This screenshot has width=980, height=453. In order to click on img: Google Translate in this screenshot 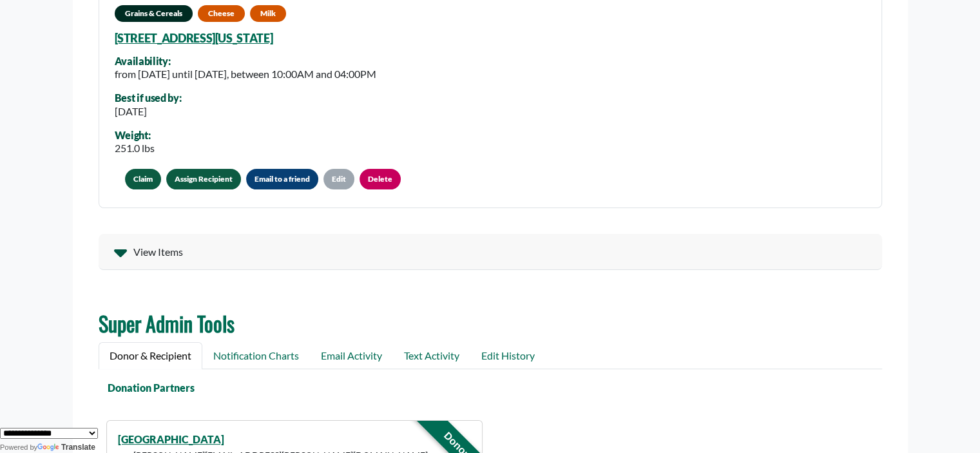, I will do `click(49, 448)`.